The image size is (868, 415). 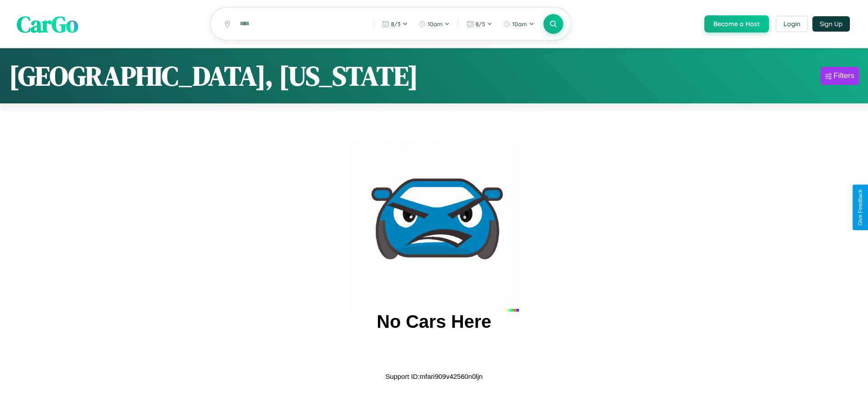 I want to click on button: Sign Up, so click(x=831, y=24).